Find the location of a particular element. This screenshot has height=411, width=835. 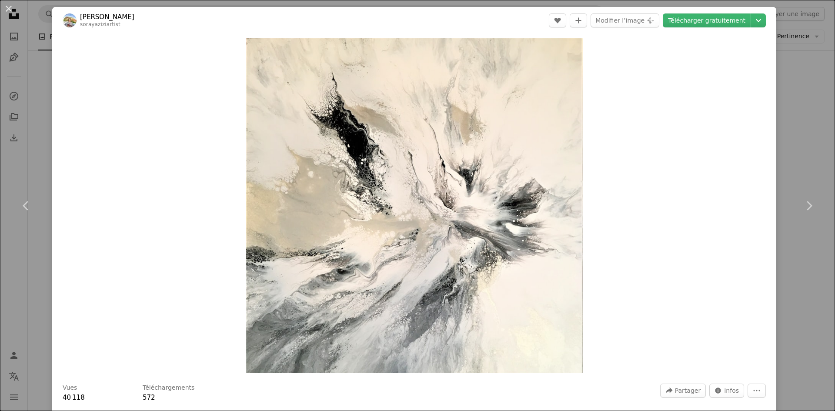

button: Ajouter à la collection is located at coordinates (579, 20).